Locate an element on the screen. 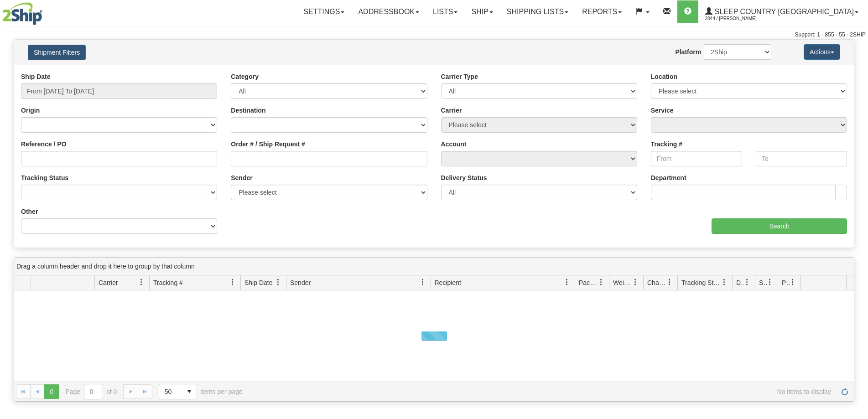 This screenshot has height=419, width=868. a: Tracking Status filter column settings is located at coordinates (724, 282).